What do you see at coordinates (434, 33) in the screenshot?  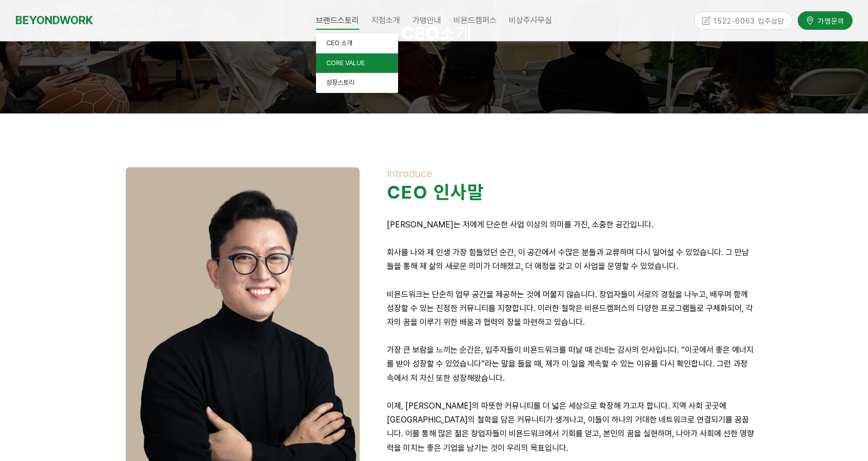 I see `span: 소개` at bounding box center [434, 33].